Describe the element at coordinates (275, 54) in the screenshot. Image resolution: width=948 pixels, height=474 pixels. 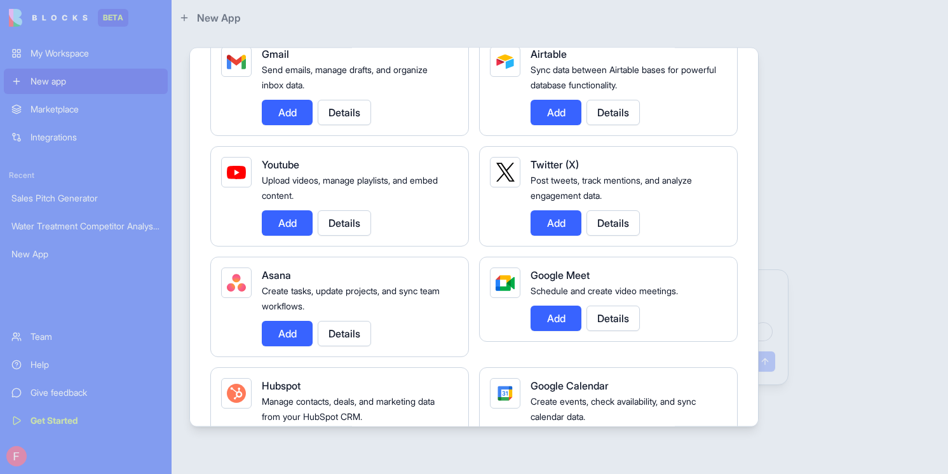
I see `span: Gmail` at that location.